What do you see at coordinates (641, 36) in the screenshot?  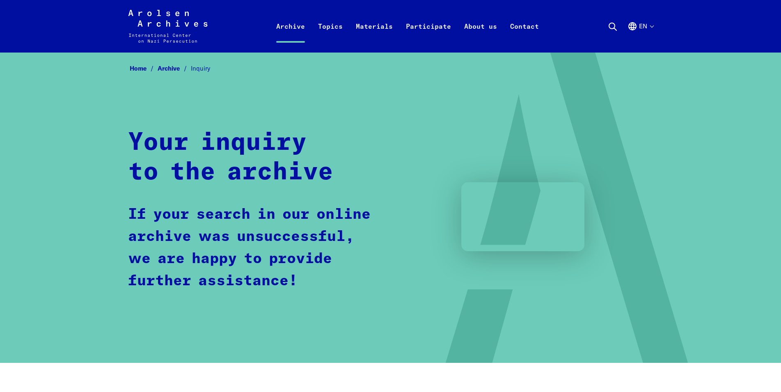 I see `button: English, language selection` at bounding box center [641, 36].